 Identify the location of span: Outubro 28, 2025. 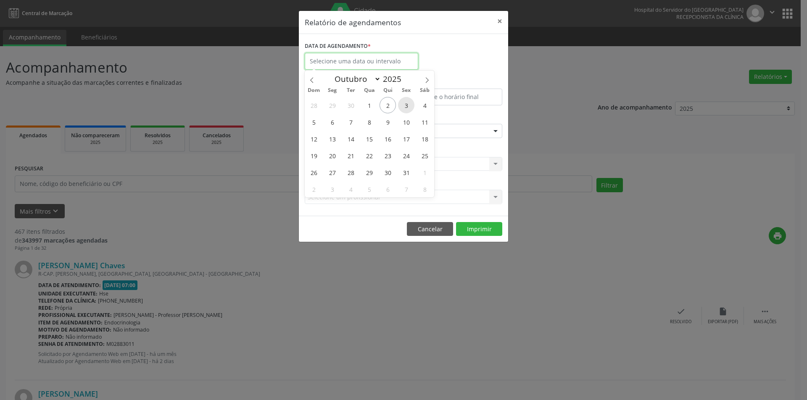
(350, 172).